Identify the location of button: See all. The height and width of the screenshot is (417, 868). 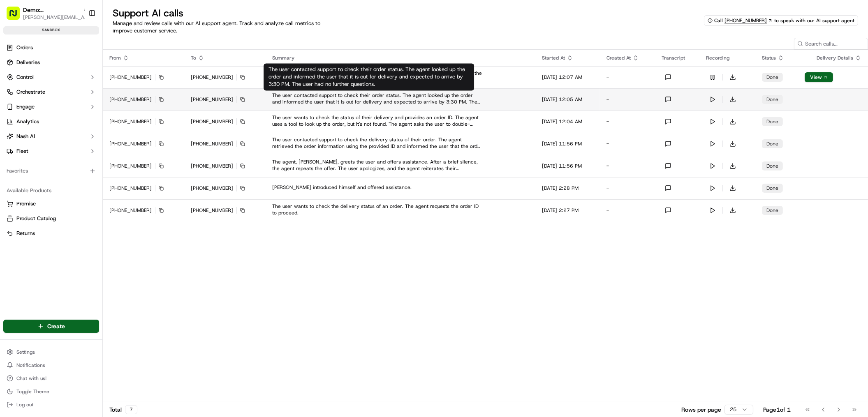
(138, 110).